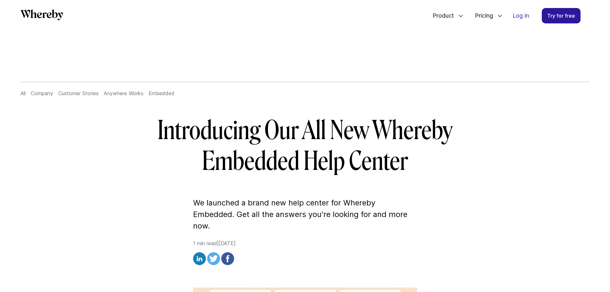  I want to click on a: Try for free, so click(561, 16).